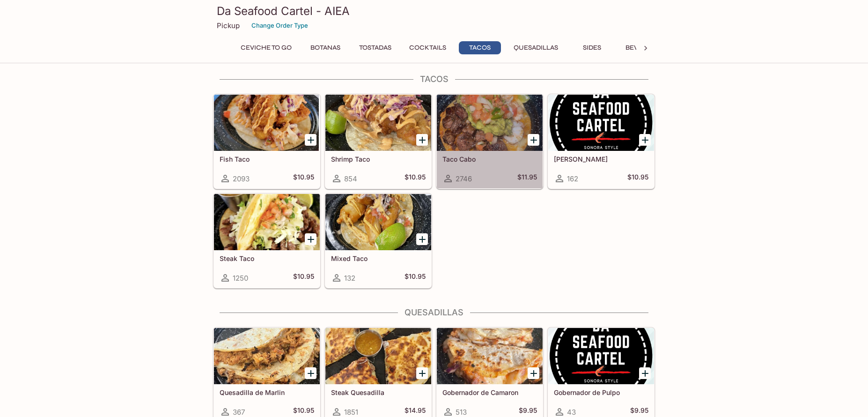  I want to click on span: 2093, so click(242, 178).